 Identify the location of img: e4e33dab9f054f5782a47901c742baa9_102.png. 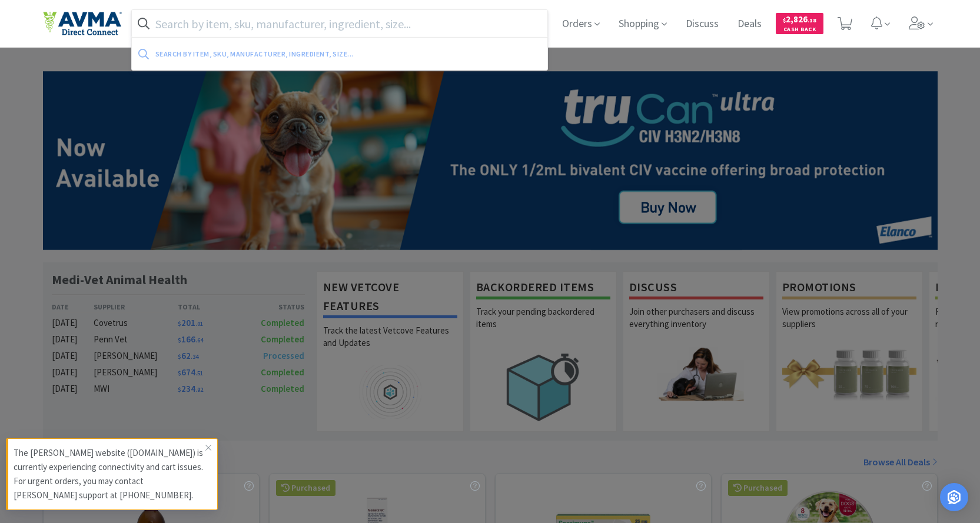
(82, 24).